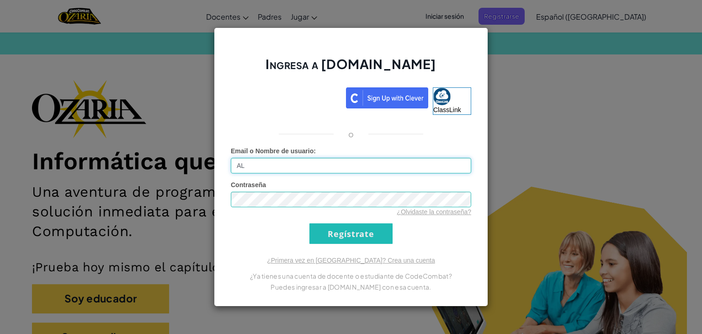  Describe the element at coordinates (387, 98) in the screenshot. I see `img: clever_sso_button@2x.png` at that location.